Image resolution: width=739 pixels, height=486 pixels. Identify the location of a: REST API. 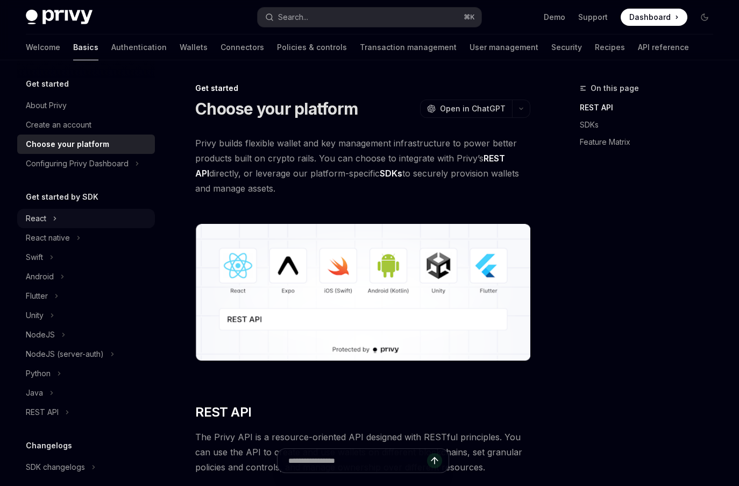
(651, 108).